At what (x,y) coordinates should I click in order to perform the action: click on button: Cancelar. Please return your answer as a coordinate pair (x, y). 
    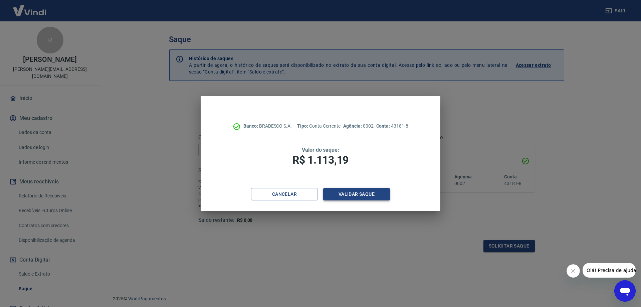
    Looking at the image, I should click on (284, 194).